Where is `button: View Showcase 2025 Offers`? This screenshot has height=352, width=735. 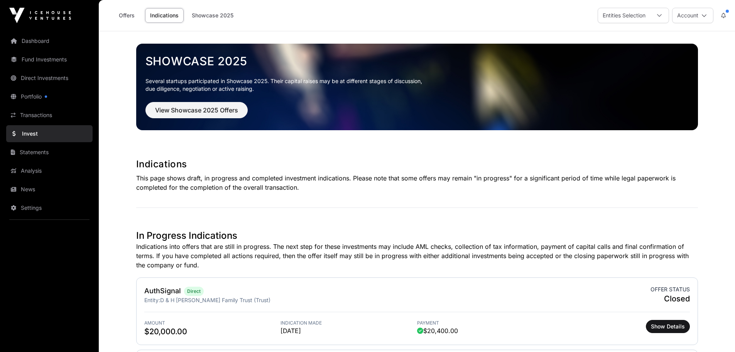 button: View Showcase 2025 Offers is located at coordinates (196, 110).